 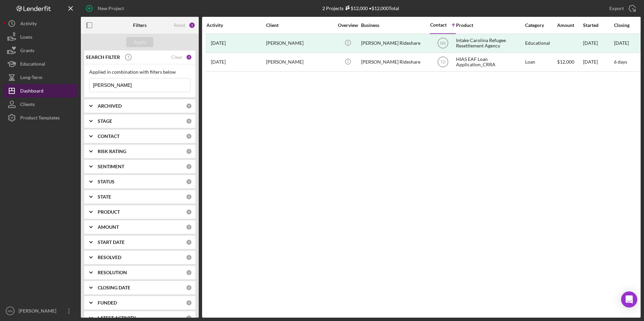 I want to click on div: Loans, so click(x=26, y=37).